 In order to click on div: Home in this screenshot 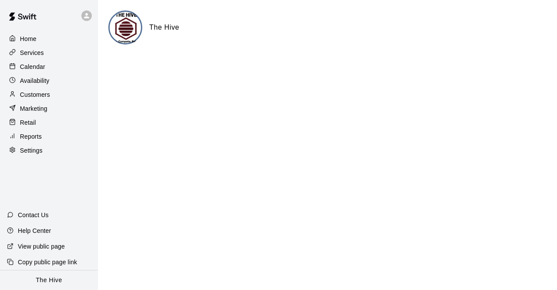, I will do `click(49, 39)`.